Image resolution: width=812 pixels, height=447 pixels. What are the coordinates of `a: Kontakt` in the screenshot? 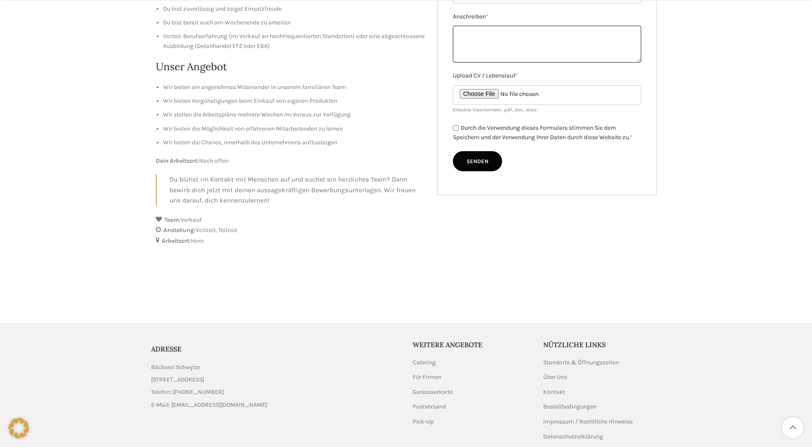 It's located at (554, 392).